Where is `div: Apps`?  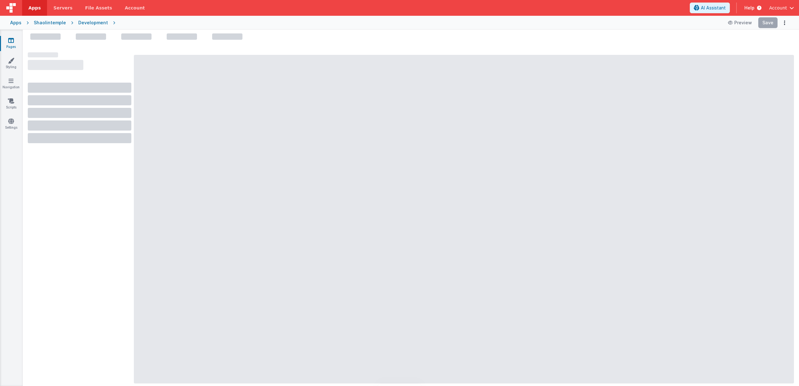
div: Apps is located at coordinates (16, 23).